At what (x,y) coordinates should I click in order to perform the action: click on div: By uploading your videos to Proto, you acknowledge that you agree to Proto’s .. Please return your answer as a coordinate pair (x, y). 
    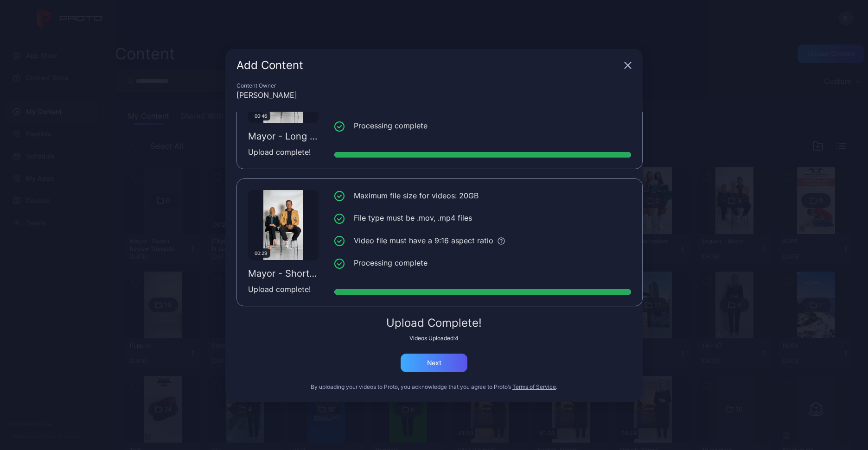
    Looking at the image, I should click on (434, 387).